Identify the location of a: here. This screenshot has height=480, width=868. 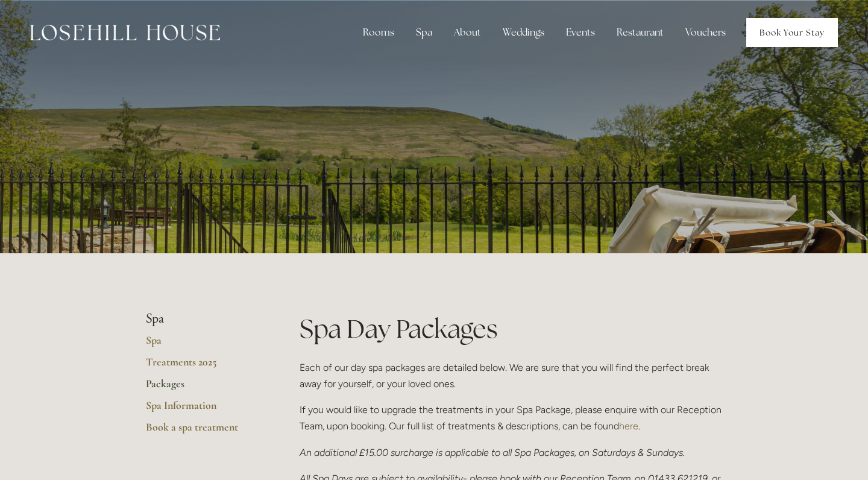
(629, 426).